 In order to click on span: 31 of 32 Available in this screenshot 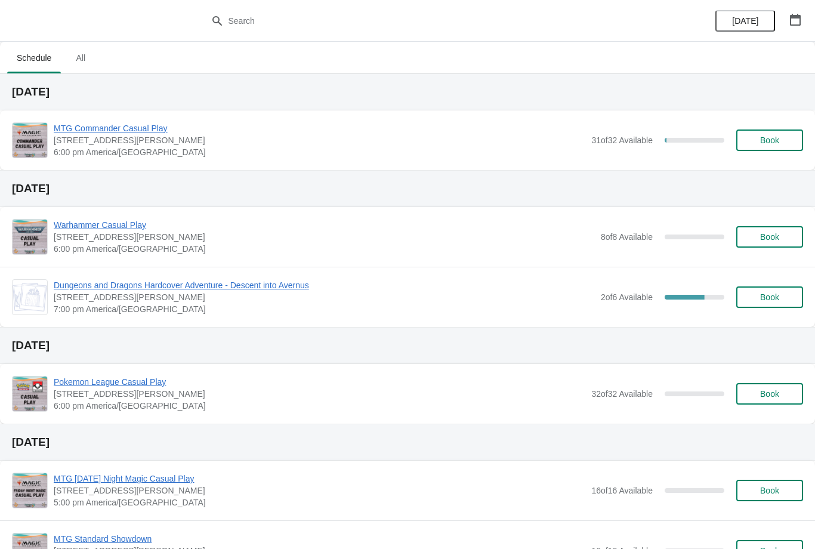, I will do `click(622, 140)`.